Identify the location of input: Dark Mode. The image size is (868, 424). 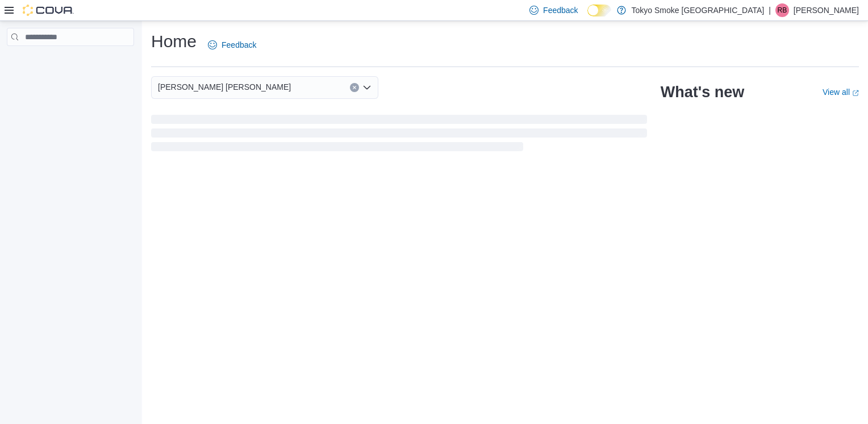
(599, 10).